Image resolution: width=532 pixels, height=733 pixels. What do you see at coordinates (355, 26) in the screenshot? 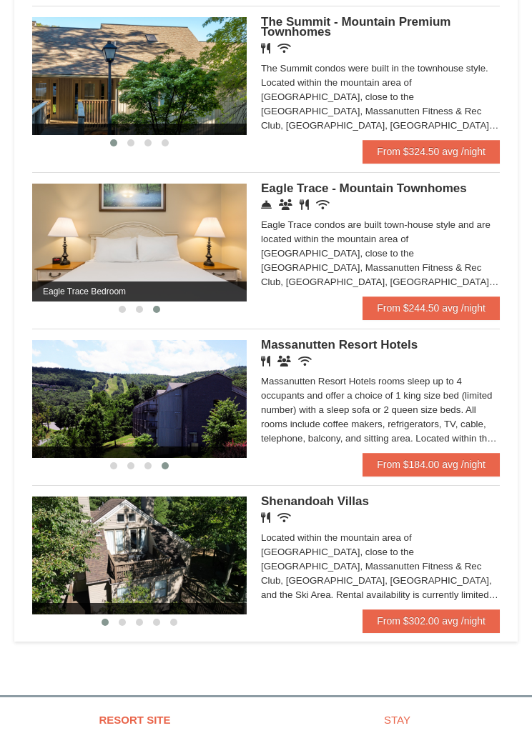
I see `span: The Summit - Mountain Premium Townhomes` at bounding box center [355, 26].